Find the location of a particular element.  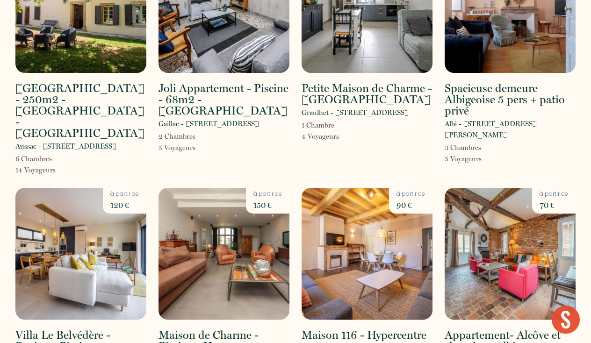

p: 6 Chambre is located at coordinates (36, 159).